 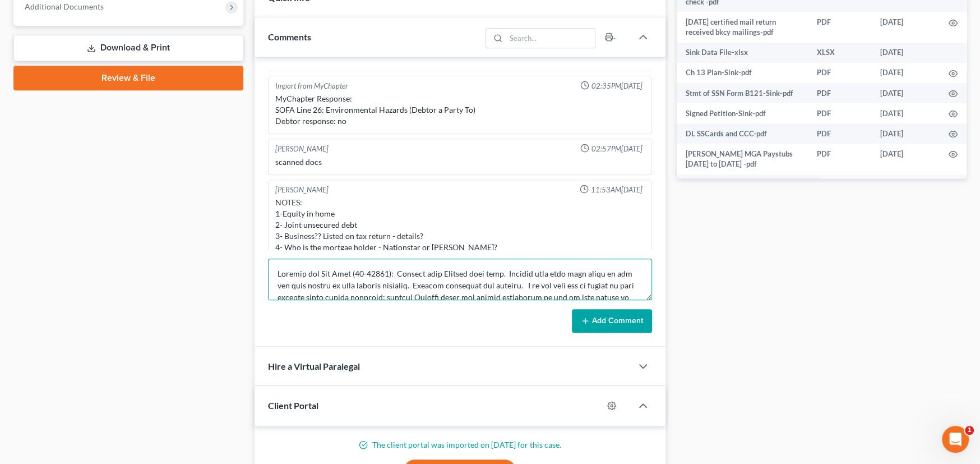 What do you see at coordinates (294, 405) in the screenshot?
I see `span: Client Portal` at bounding box center [294, 405].